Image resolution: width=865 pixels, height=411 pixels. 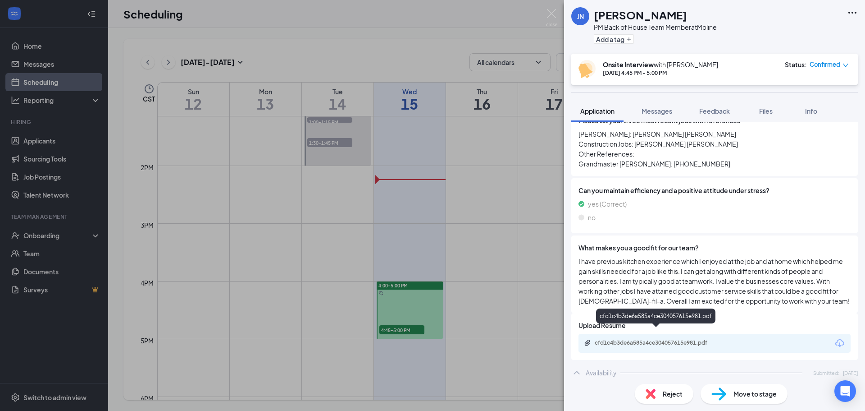 What do you see at coordinates (608, 204) in the screenshot?
I see `span: yes (Correct)` at bounding box center [608, 204].